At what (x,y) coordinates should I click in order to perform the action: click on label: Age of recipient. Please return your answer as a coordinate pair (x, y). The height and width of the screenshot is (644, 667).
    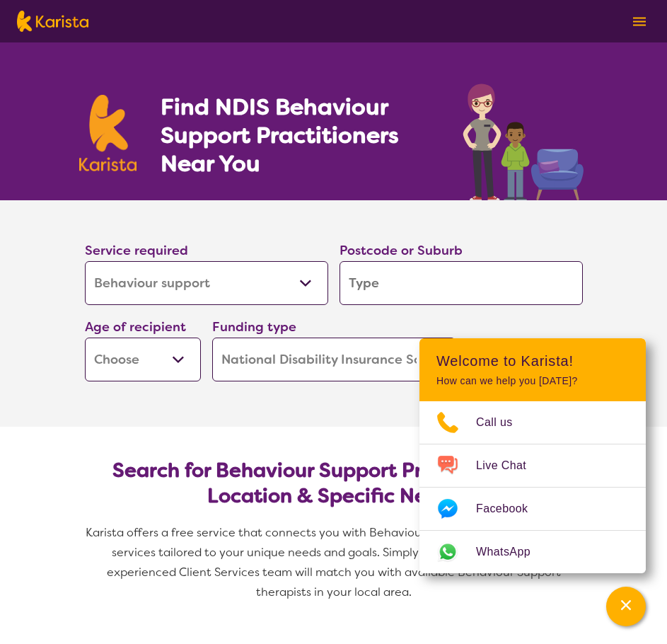
    Looking at the image, I should click on (135, 327).